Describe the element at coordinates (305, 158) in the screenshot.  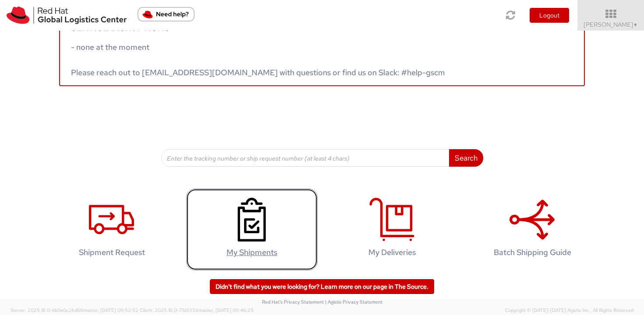
I see `input: Enter the tracking number or ship request number (at least 4 chars)` at that location.